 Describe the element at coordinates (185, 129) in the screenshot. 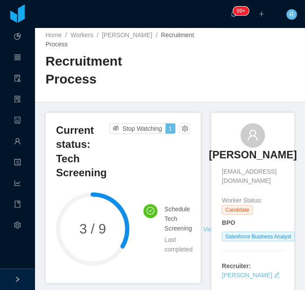

I see `button: icon: setting` at that location.